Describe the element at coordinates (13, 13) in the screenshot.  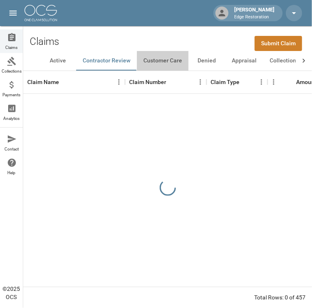
I see `button: open drawer` at that location.